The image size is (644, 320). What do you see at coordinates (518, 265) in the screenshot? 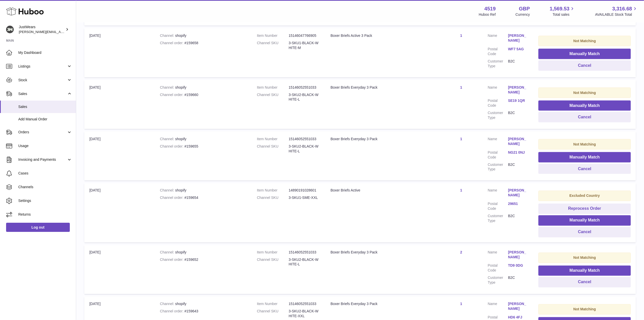
I see `a: TD9 0DG` at bounding box center [518, 265].